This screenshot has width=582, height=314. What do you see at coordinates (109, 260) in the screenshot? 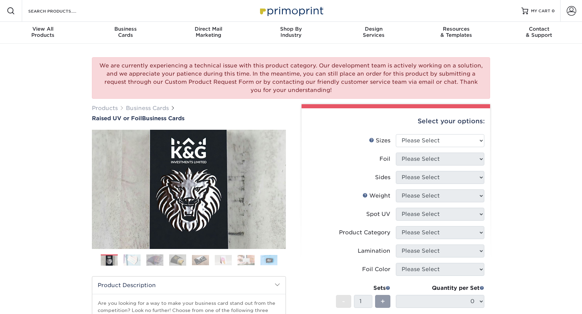
I see `img: Business Cards 01` at bounding box center [109, 260].